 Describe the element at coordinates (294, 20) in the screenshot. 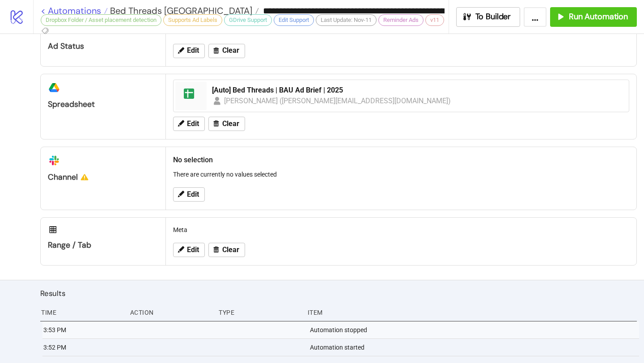

I see `div: Edit Support` at that location.